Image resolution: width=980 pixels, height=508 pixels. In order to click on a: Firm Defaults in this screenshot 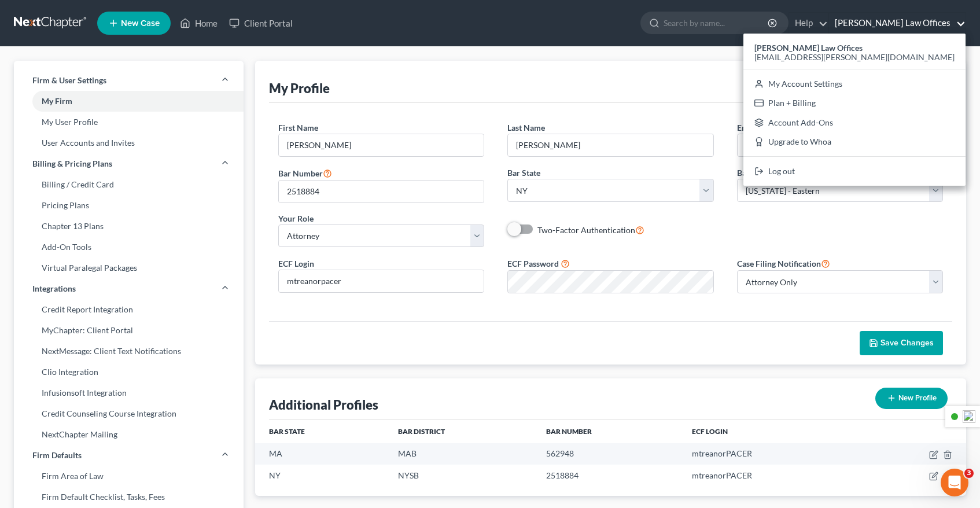, I will do `click(129, 456)`.